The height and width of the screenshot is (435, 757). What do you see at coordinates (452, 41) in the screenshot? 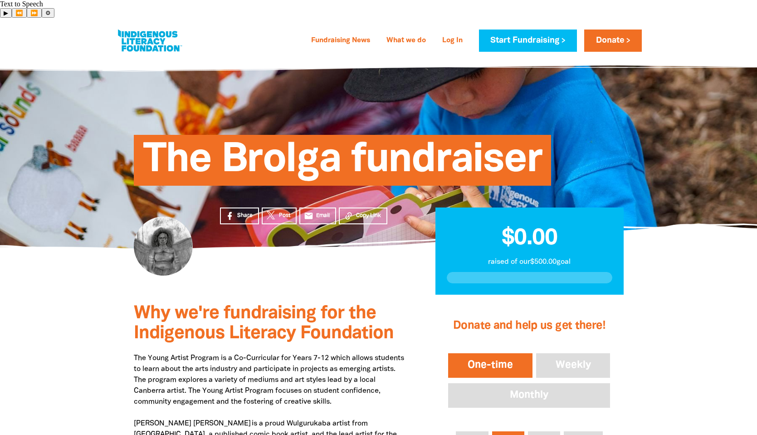
I see `a: Log In` at bounding box center [452, 41].